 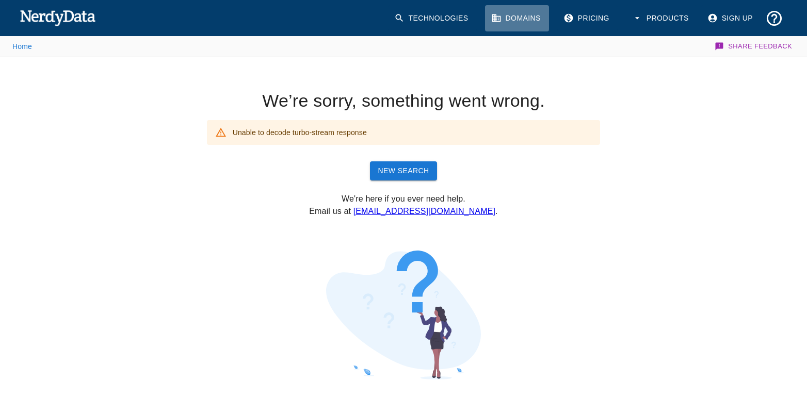 I want to click on button: Share Feedback, so click(x=753, y=46).